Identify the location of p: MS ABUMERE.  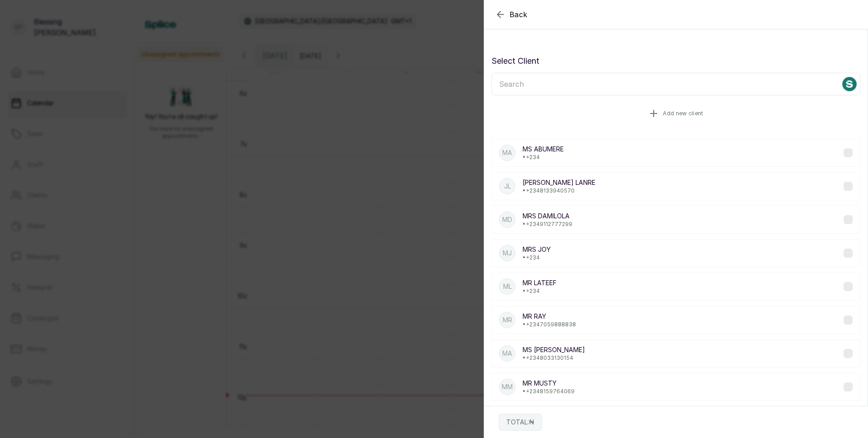
(543, 149).